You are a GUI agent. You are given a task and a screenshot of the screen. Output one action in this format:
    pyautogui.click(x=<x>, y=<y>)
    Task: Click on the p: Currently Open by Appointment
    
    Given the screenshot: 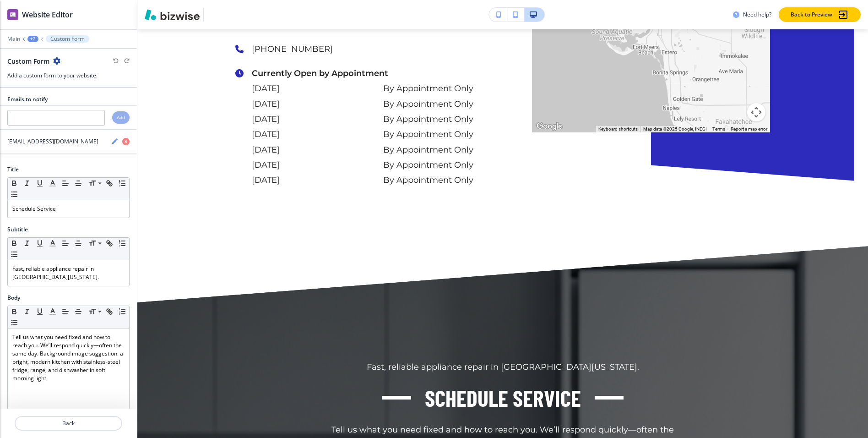 What is the action you would take?
    pyautogui.click(x=362, y=74)
    